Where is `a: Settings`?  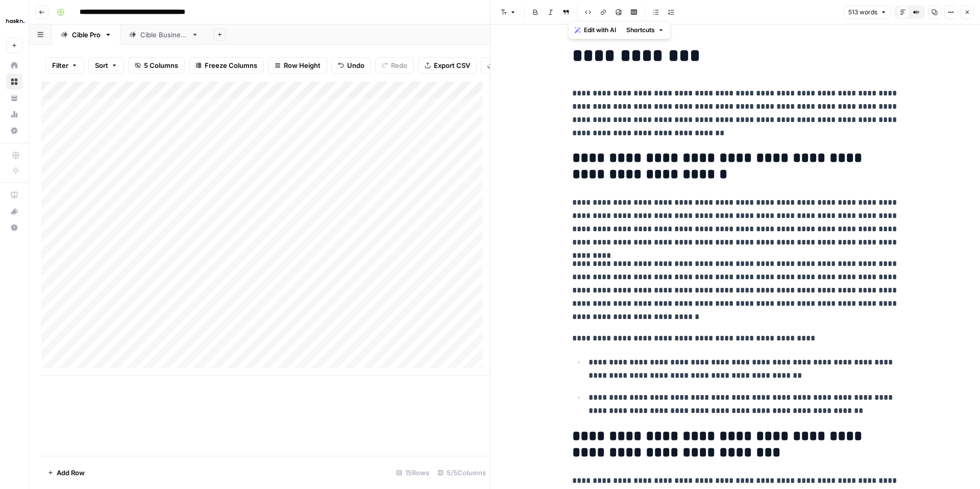
a: Settings is located at coordinates (14, 131).